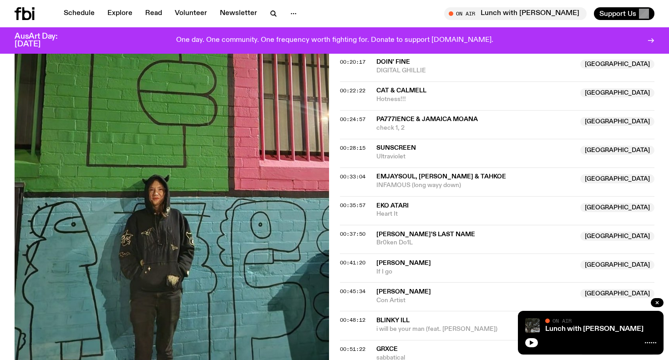 The height and width of the screenshot is (360, 669). Describe the element at coordinates (396, 148) in the screenshot. I see `span: Sunscreen` at that location.